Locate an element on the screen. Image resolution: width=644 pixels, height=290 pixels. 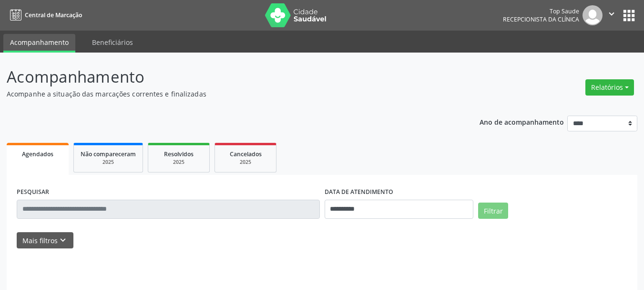
span: Recepcionista da clínica is located at coordinates (541, 19).